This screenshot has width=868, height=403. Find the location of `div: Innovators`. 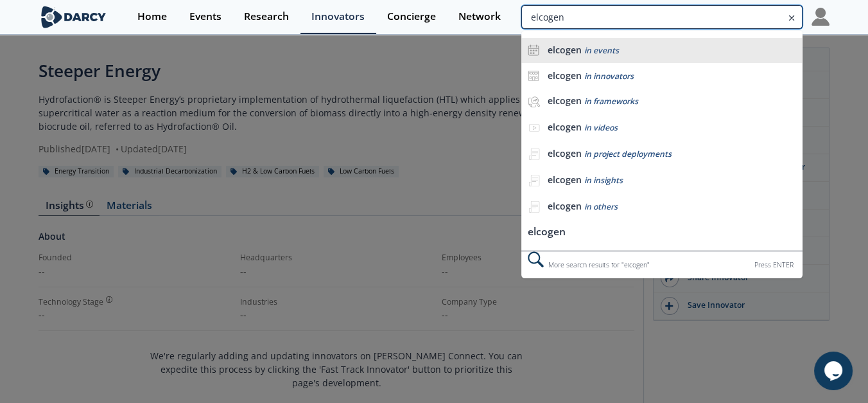

div: Innovators is located at coordinates (338, 17).